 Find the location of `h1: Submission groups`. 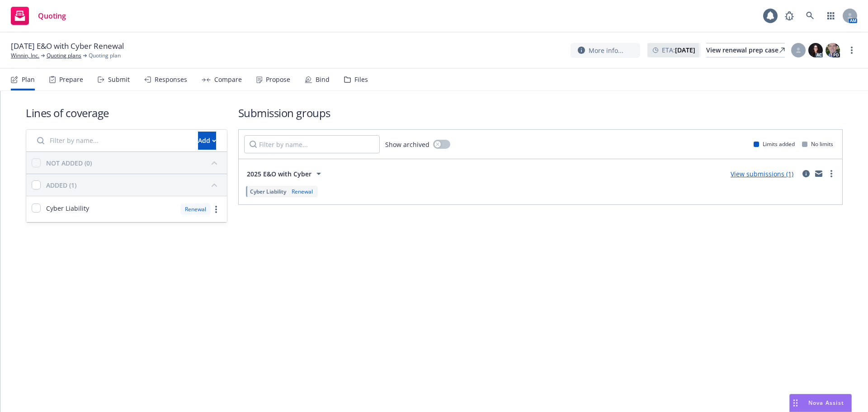

h1: Submission groups is located at coordinates (540, 112).